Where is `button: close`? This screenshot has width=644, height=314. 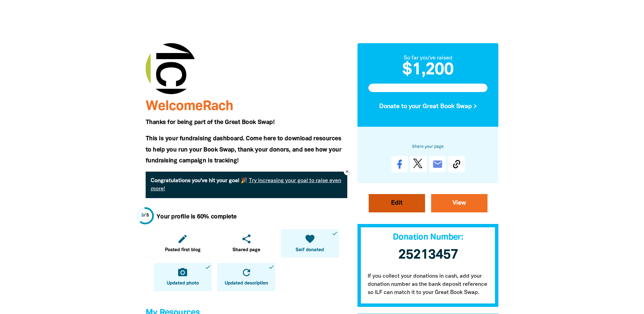 button: close is located at coordinates (347, 172).